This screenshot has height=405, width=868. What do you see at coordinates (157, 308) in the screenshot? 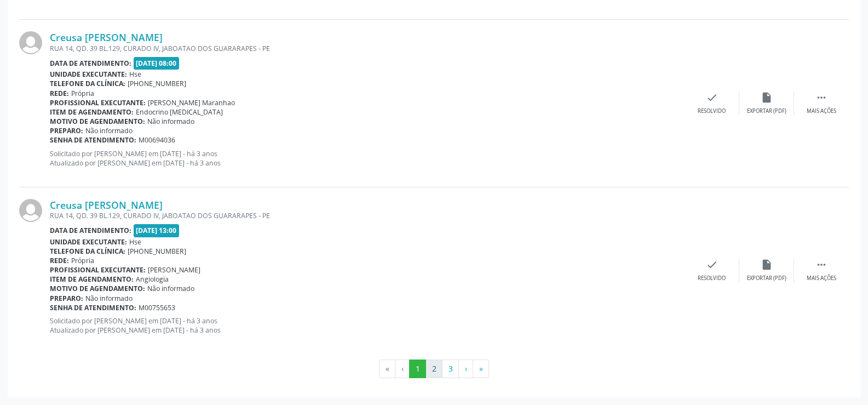
I see `span: M00755653` at bounding box center [157, 308].